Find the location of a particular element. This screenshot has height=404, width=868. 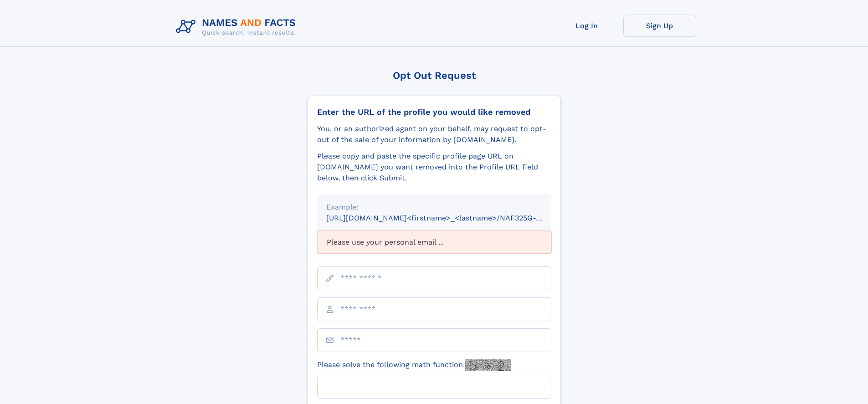

div: You, or an authorized agent on your behalf, may request to opt-out of the sale of your informatio... is located at coordinates (434, 134).